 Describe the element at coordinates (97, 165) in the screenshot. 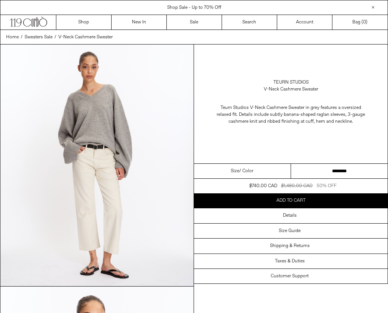

I see `img: Corbo-2024-07-11-20246569_1800x1800.jpg` at that location.